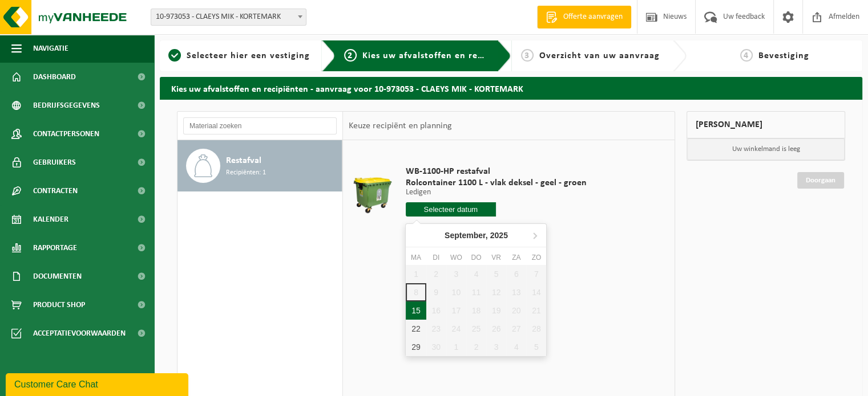  Describe the element at coordinates (599, 56) in the screenshot. I see `span: Overzicht van uw aanvraag` at that location.